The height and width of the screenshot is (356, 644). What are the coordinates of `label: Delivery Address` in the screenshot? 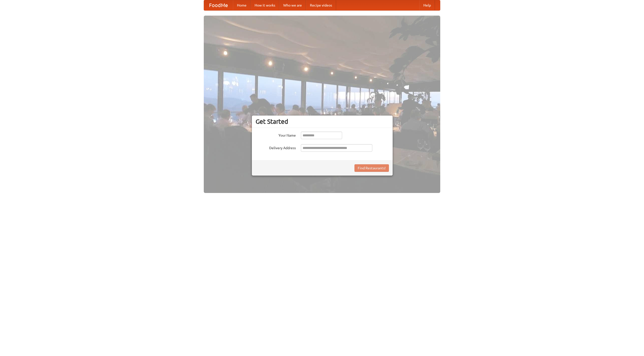 It's located at (276, 147).